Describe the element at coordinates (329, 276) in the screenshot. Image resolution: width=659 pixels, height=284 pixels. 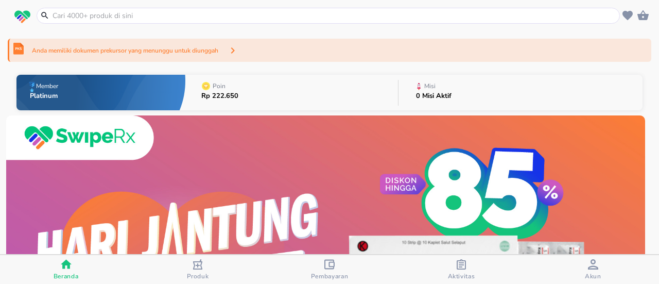
I see `span: Pembayaran` at that location.